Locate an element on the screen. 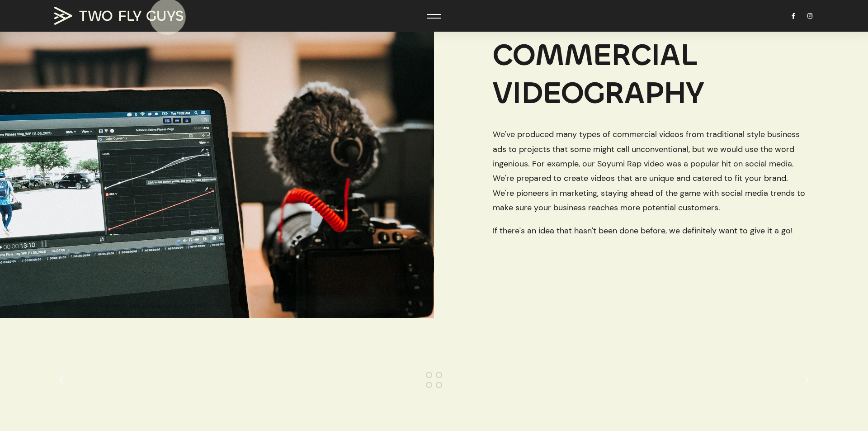 The image size is (868, 431). span: If there's an idea that hasn't been done before, we definitely want to give it a go! is located at coordinates (642, 231).